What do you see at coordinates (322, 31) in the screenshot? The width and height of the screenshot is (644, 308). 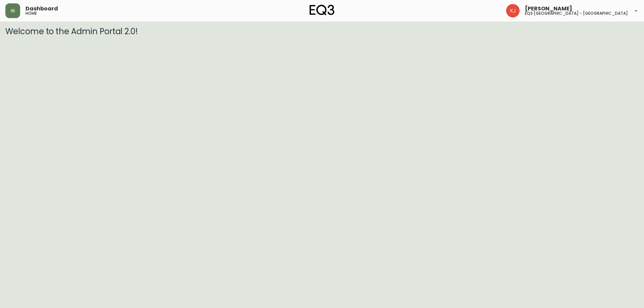 I see `h3: Welcome to the Admin Portal 2.0!` at bounding box center [322, 31].